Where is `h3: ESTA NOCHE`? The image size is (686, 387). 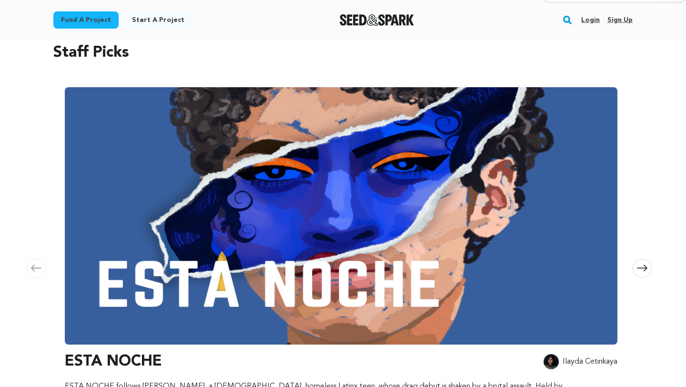
h3: ESTA NOCHE is located at coordinates (113, 362).